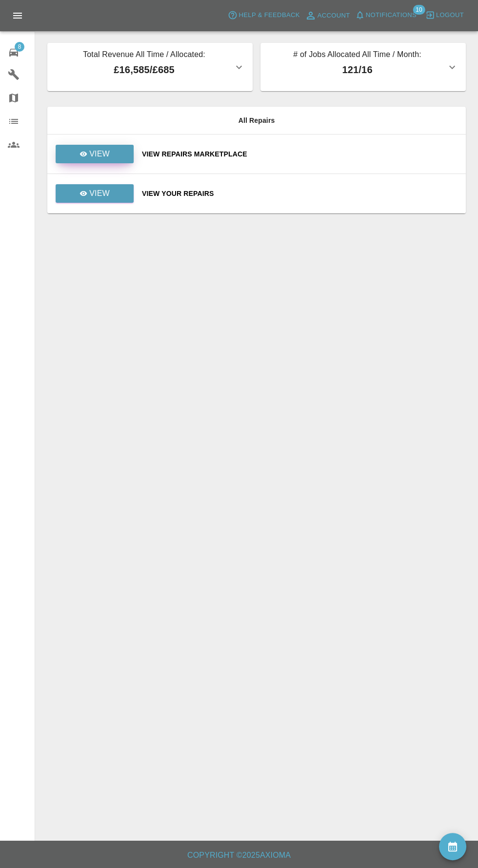 The image size is (478, 868). What do you see at coordinates (328, 16) in the screenshot?
I see `a: Account` at bounding box center [328, 16].